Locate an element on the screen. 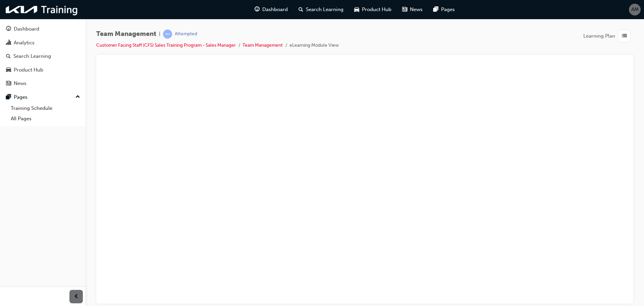 The width and height of the screenshot is (644, 306). a: News is located at coordinates (43, 83).